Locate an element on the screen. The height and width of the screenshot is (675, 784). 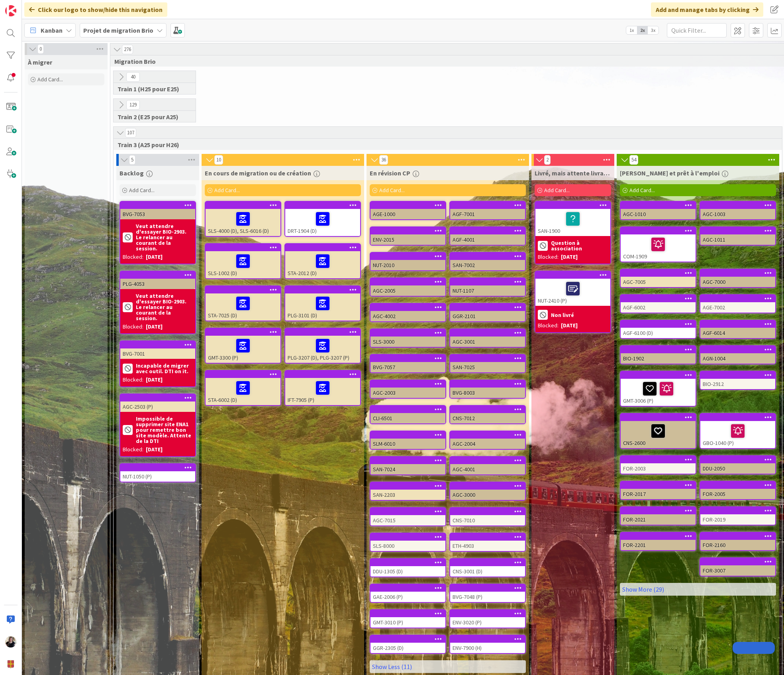
b: Question à association is located at coordinates (579, 246).